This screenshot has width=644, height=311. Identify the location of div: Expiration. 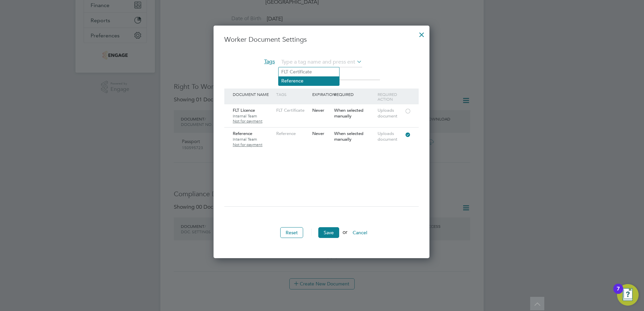
(322, 94).